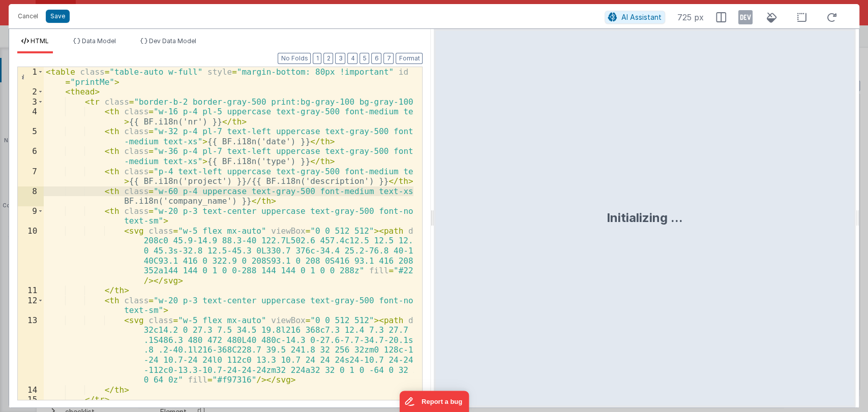  Describe the element at coordinates (30, 256) in the screenshot. I see `div: 10` at that location.